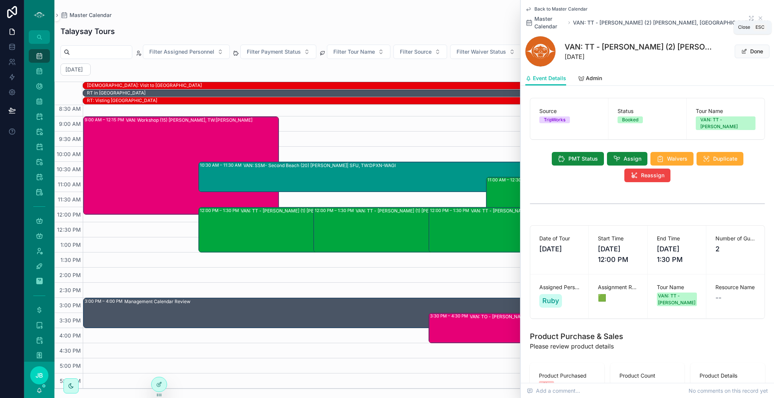 The width and height of the screenshot is (774, 398). I want to click on div: 3:30 PM – 4:30 PM, so click(450, 316).